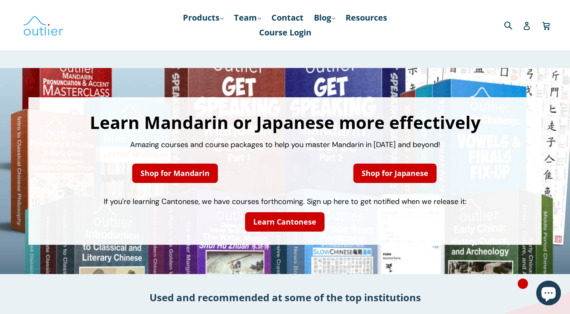 The image size is (570, 314). I want to click on img: Outlier Linguistics, so click(43, 25).